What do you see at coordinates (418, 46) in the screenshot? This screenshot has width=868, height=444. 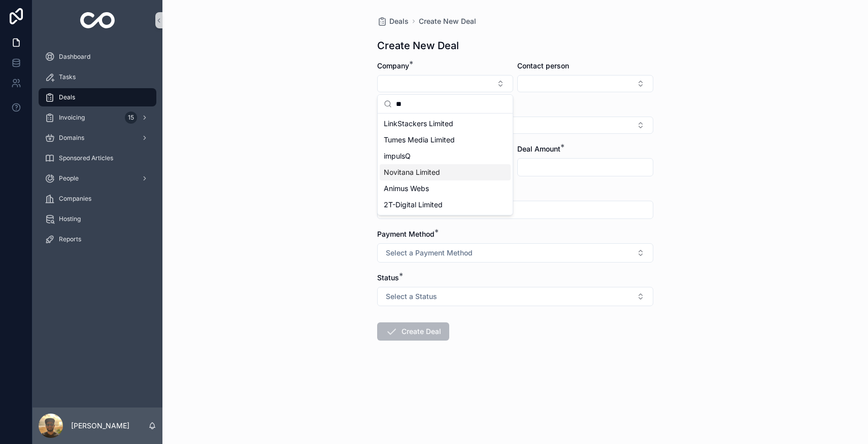 I see `h1: Create New Deal` at bounding box center [418, 46].